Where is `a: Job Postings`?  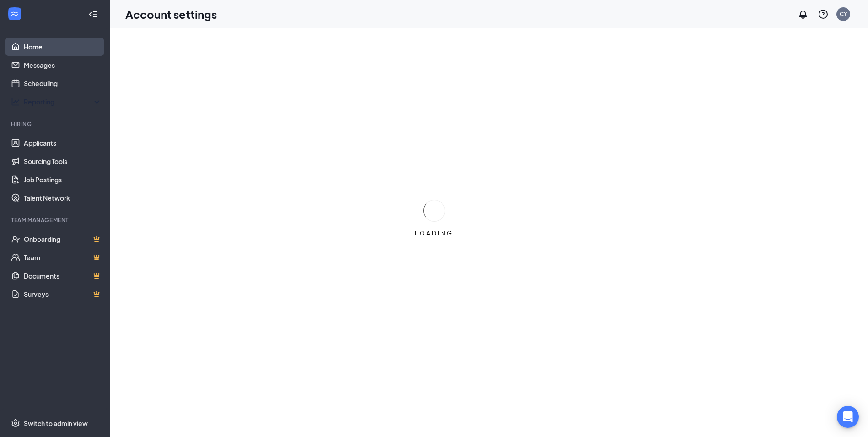 a: Job Postings is located at coordinates (62, 180).